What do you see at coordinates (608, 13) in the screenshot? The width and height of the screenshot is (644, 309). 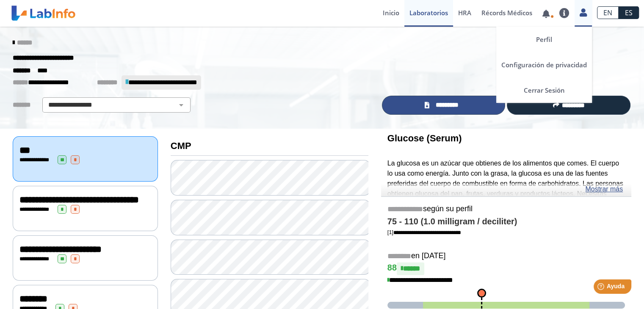 I see `a: EN` at bounding box center [608, 13].